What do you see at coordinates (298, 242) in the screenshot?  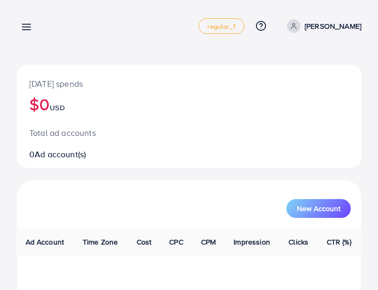 I see `span: Clicks` at bounding box center [298, 242].